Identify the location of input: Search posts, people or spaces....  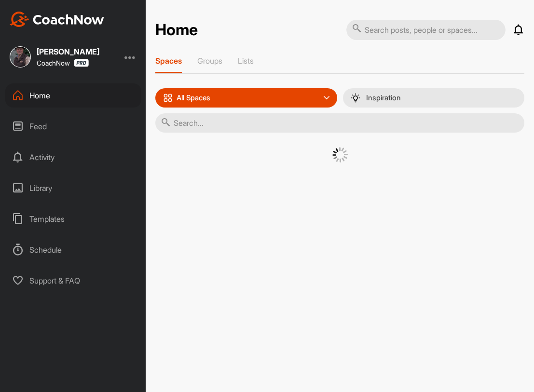
(426, 30).